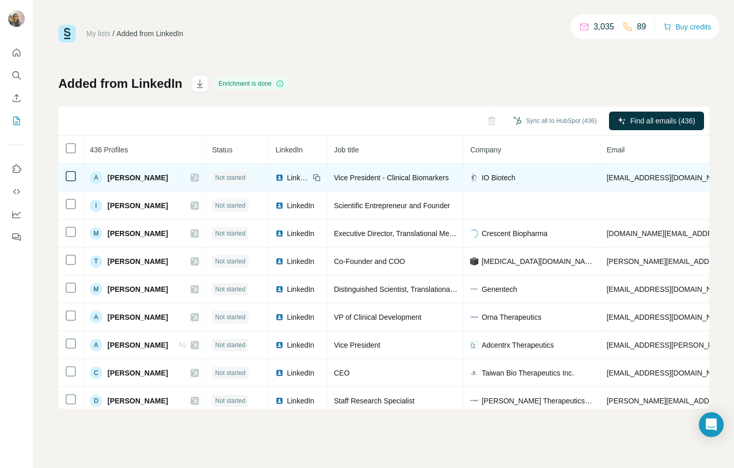 The image size is (734, 468). What do you see at coordinates (341, 373) in the screenshot?
I see `span: CEO` at bounding box center [341, 373].